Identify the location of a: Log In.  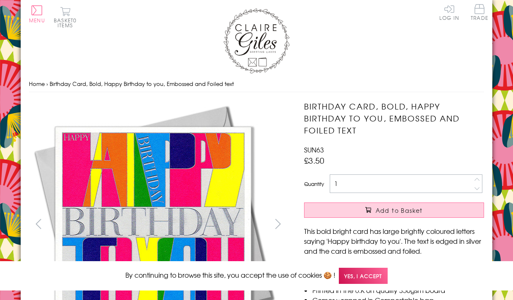
(449, 12).